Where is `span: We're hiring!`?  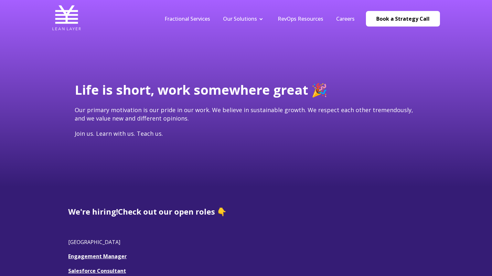 span: We're hiring! is located at coordinates (93, 211).